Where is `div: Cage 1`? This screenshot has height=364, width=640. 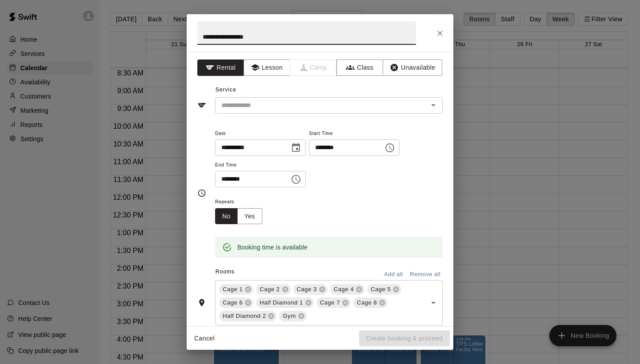 div: Cage 1 is located at coordinates (236, 289).